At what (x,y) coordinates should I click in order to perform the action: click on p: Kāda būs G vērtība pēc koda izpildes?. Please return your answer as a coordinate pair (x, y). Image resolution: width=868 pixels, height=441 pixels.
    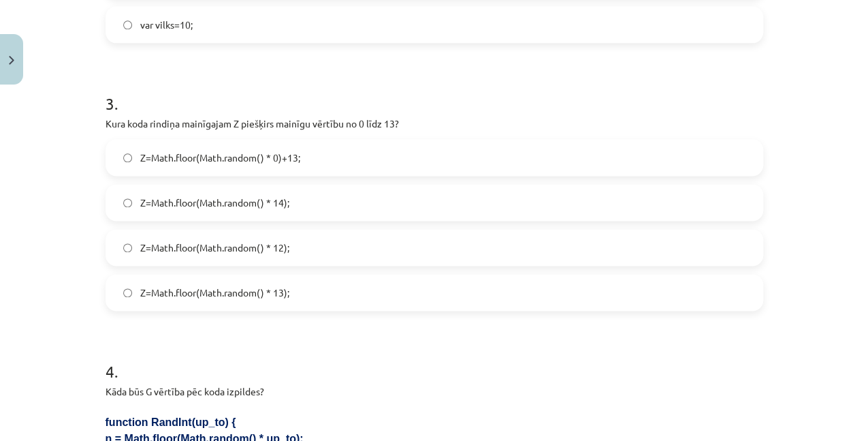
    Looking at the image, I should click on (435, 391).